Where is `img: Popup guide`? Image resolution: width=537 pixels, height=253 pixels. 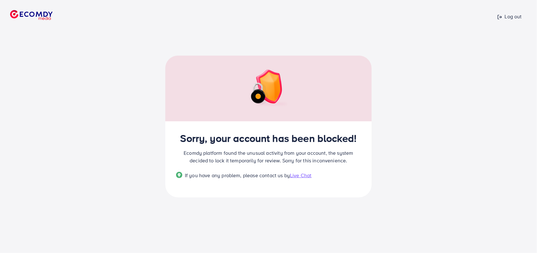 img: Popup guide is located at coordinates (179, 175).